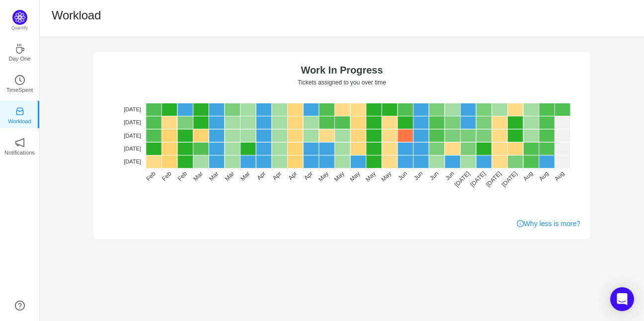  What do you see at coordinates (76, 15) in the screenshot?
I see `h1: Workload` at bounding box center [76, 15].